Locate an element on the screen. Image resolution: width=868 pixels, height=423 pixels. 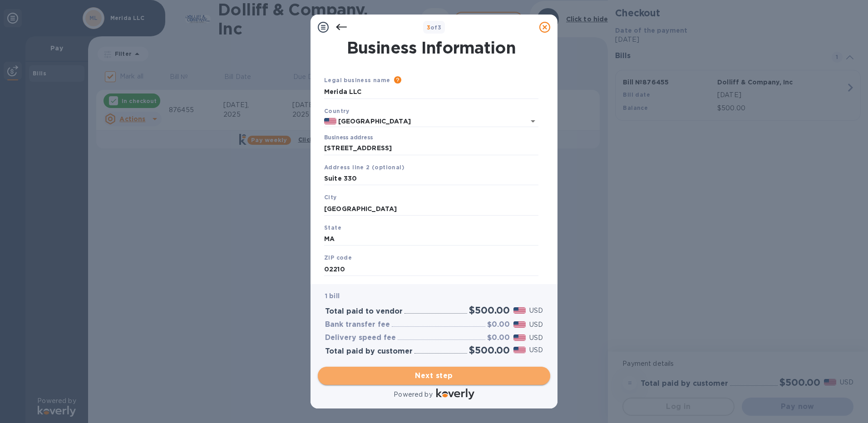
h3: Bank transfer fee is located at coordinates (357, 325).